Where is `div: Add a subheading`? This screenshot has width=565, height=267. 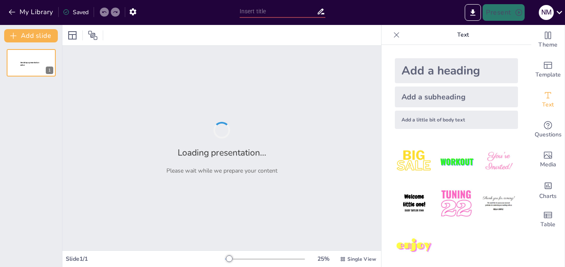 div: Add a subheading is located at coordinates (456, 97).